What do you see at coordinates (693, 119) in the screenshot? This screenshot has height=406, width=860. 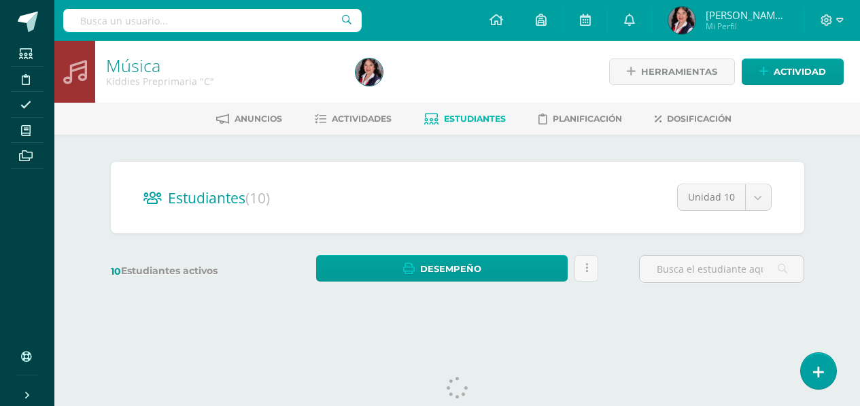 I see `a: Dosificación` at bounding box center [693, 119].